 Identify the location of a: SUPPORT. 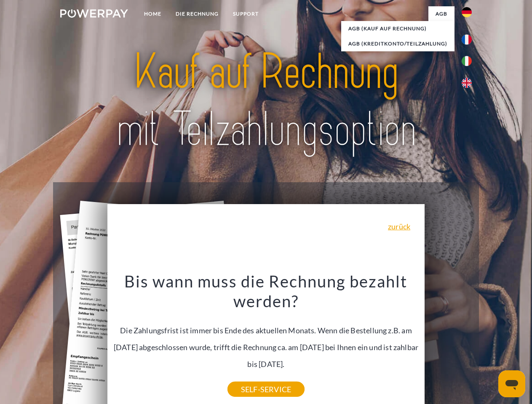
(245, 14).